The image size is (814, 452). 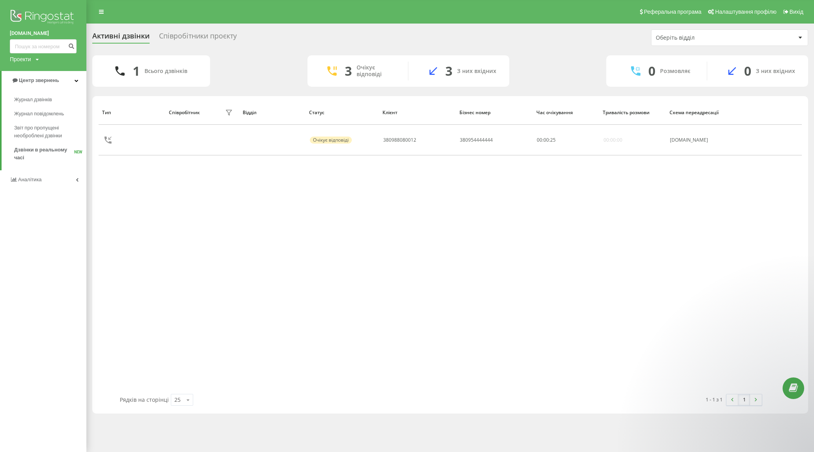 What do you see at coordinates (400, 140) in the screenshot?
I see `div: 380988080012` at bounding box center [400, 140].